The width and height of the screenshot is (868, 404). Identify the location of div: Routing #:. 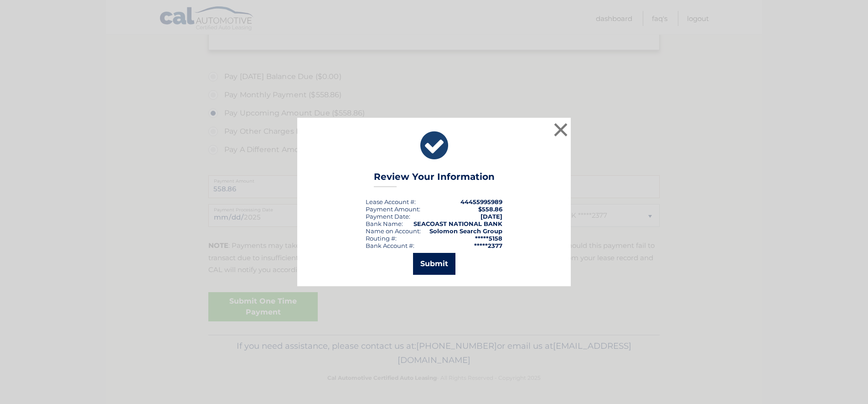
(381, 238).